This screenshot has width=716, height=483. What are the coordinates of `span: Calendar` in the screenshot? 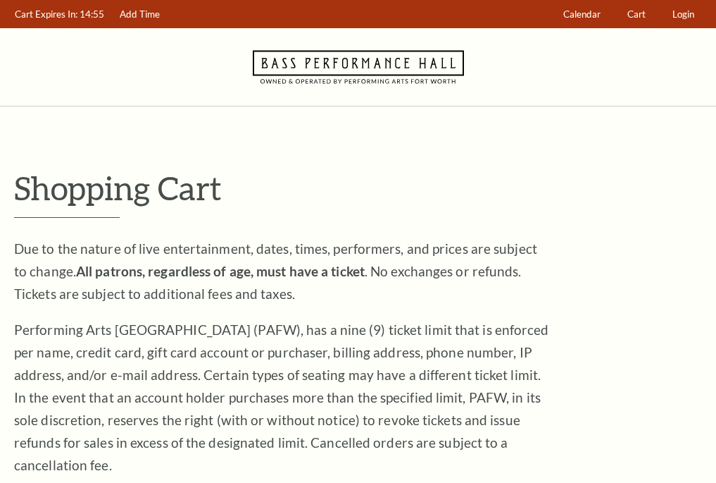 It's located at (582, 14).